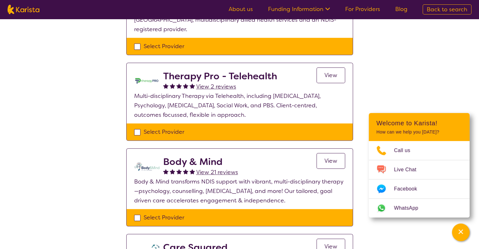  What do you see at coordinates (217, 172) in the screenshot?
I see `a: View 21 reviews` at bounding box center [217, 172].